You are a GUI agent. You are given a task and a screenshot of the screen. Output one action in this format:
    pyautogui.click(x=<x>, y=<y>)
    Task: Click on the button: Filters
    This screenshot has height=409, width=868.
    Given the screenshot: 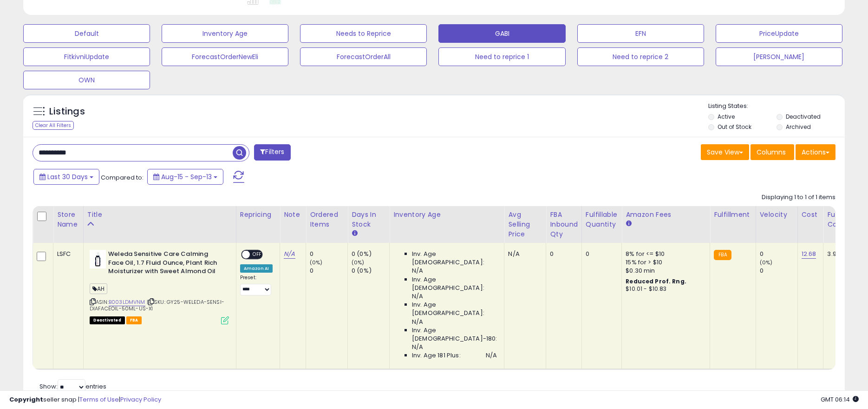 What is the action you would take?
    pyautogui.click(x=272, y=152)
    